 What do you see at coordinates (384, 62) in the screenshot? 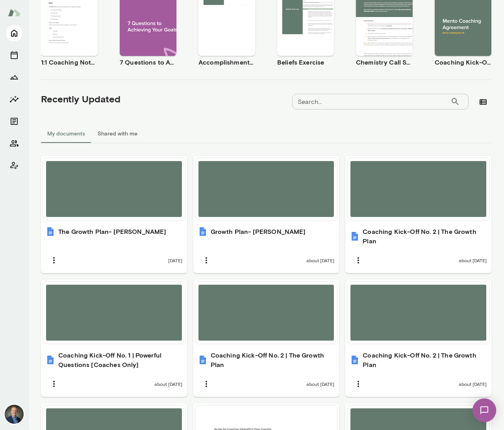
I see `h6: Chemistry Call Self-Assessment [Coaches only]` at bounding box center [384, 62].